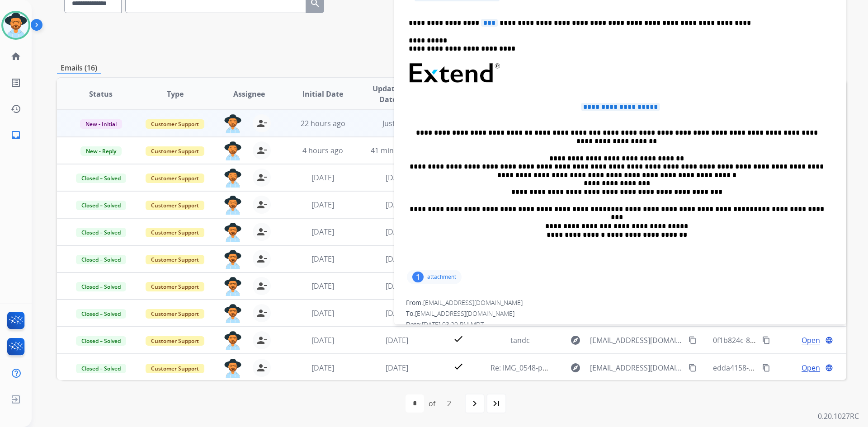  What do you see at coordinates (323, 151) in the screenshot?
I see `span: 4 hours ago` at bounding box center [323, 151].